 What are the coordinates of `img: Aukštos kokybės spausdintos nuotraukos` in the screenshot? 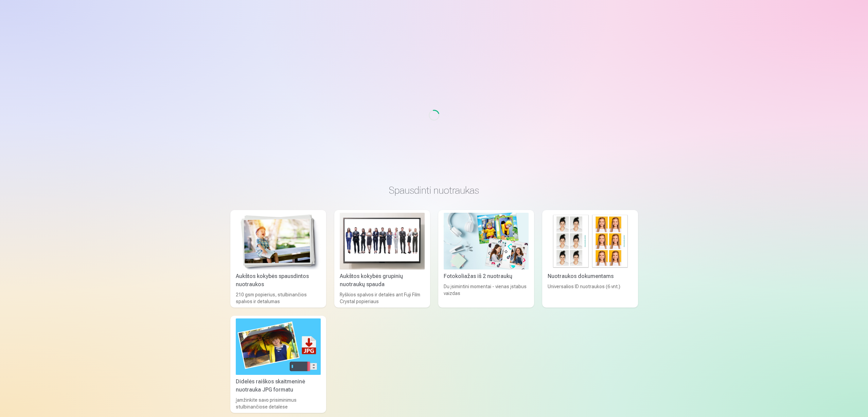 It's located at (278, 241).